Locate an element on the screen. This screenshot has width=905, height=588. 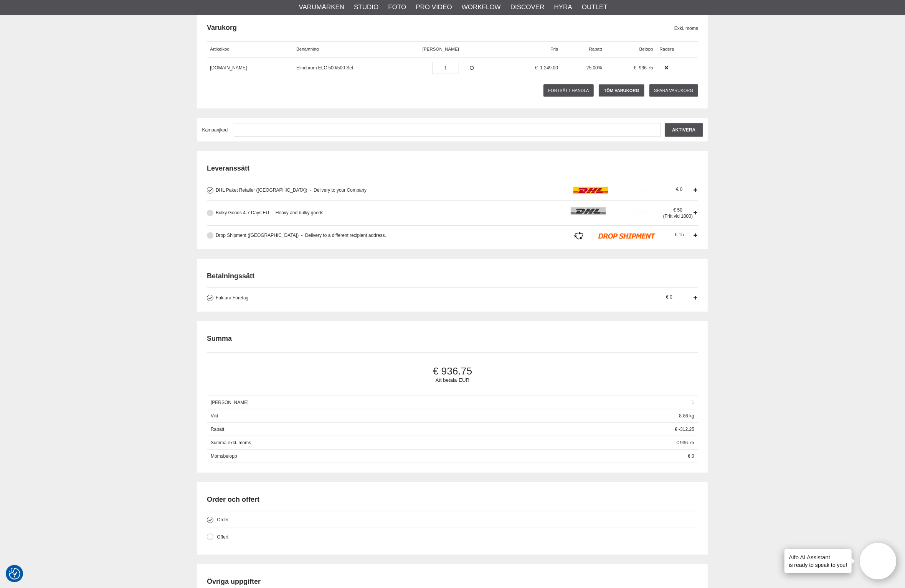
span: Summa exkl. moms is located at coordinates (439, 443).